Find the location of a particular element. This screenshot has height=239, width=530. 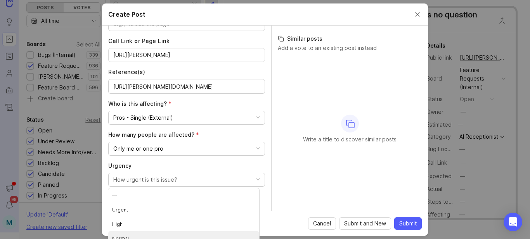

div: Open Intercom Messenger is located at coordinates (513, 222).